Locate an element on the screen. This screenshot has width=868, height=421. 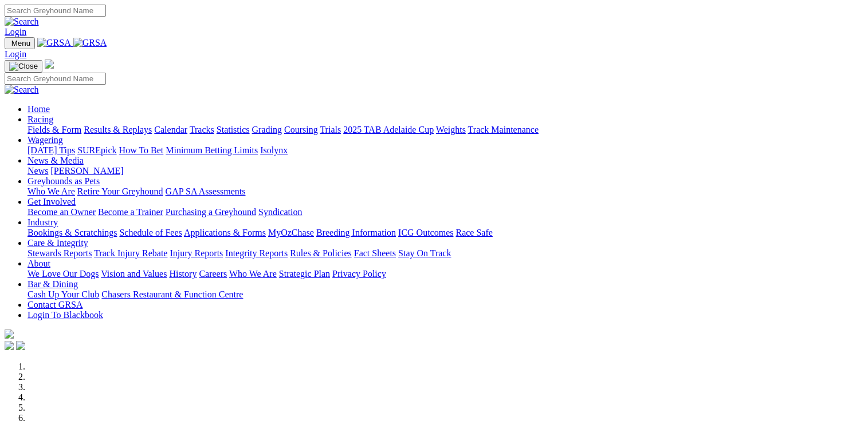
a: News is located at coordinates (38, 170).